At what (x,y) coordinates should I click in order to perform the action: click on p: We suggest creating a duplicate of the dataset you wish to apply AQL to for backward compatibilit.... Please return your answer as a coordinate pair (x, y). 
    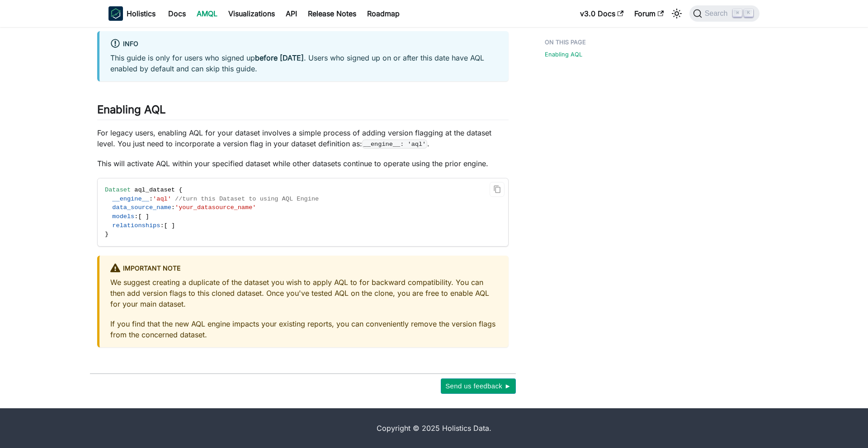
    Looking at the image, I should click on (304, 293).